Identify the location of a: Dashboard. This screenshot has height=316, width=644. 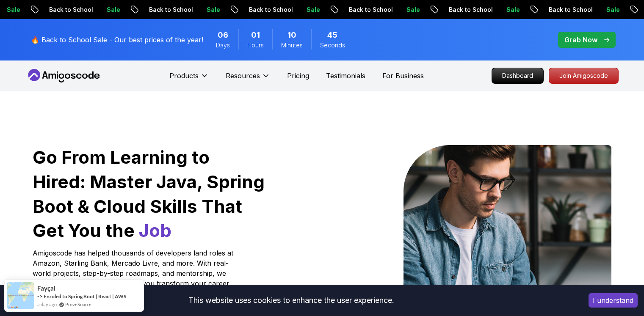
(517, 76).